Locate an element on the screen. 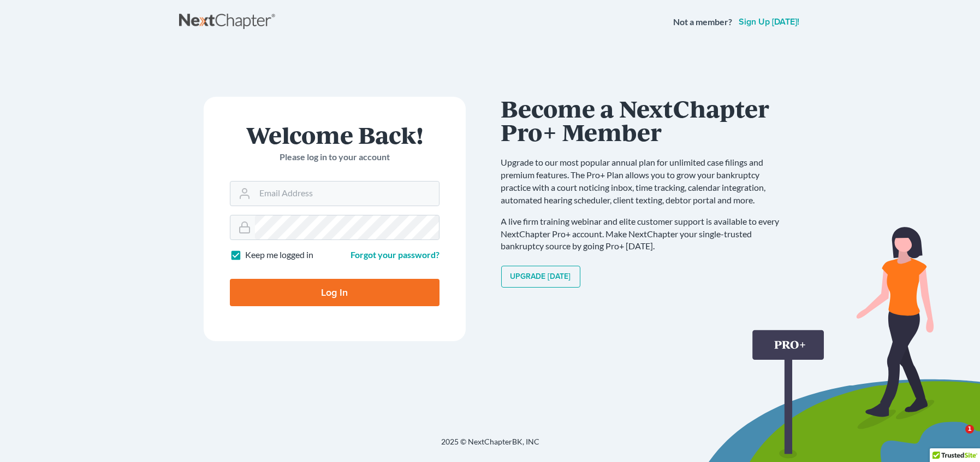  p: Please log in to your account is located at coordinates (335, 157).